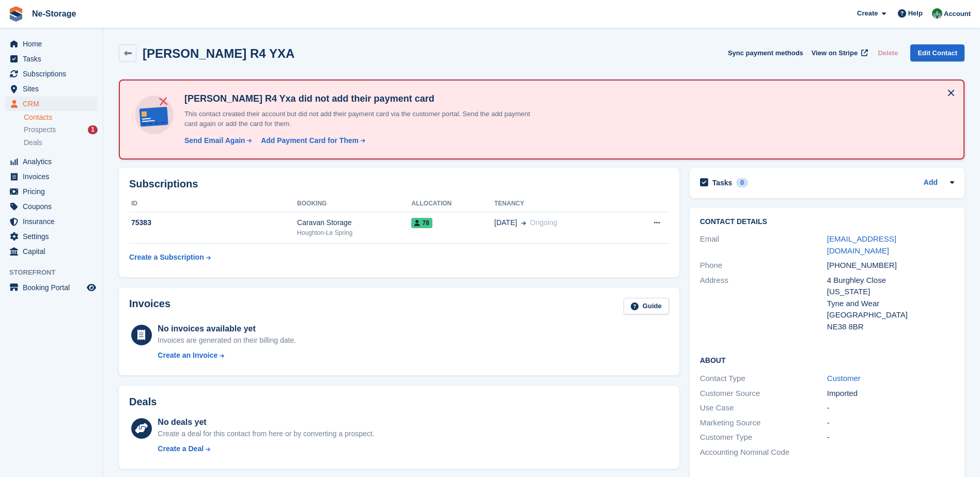  What do you see at coordinates (56, 273) in the screenshot?
I see `span: Storefront` at bounding box center [56, 273].